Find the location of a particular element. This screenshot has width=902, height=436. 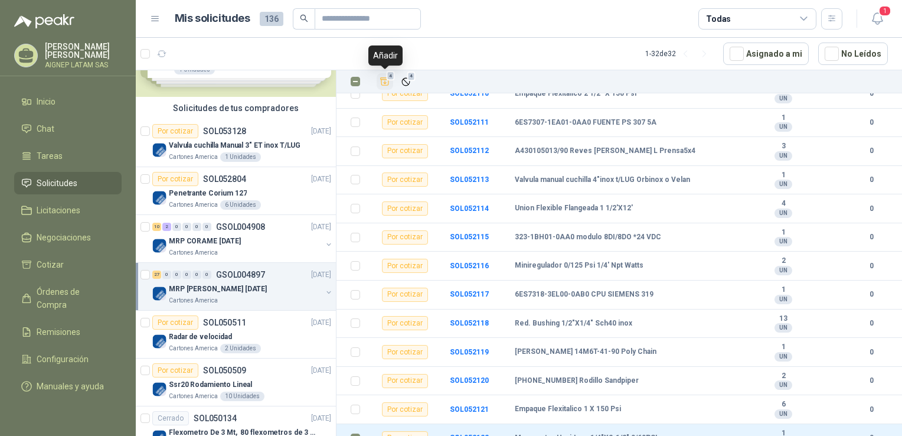

b: SOL052114 is located at coordinates (470, 208).